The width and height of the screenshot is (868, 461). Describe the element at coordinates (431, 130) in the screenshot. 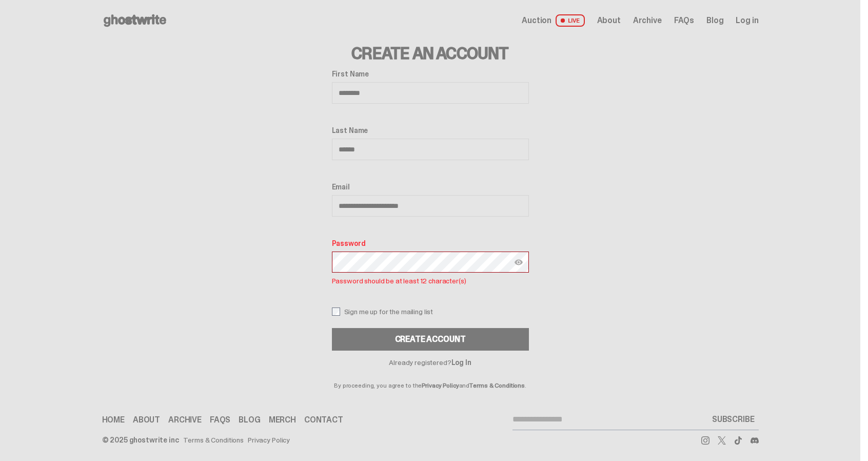

I see `label: Last Name` at that location.